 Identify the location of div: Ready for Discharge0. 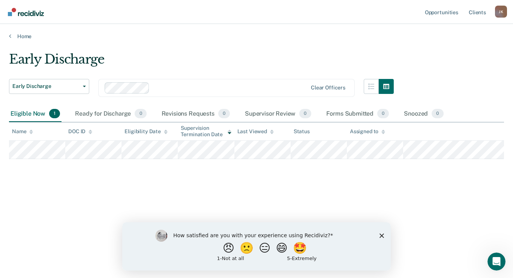
(111, 114).